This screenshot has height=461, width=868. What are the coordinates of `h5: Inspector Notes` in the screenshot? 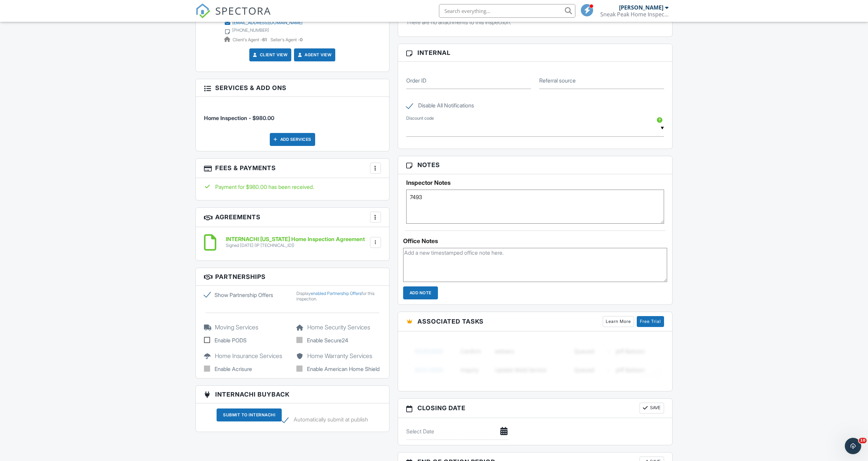 It's located at (535, 183).